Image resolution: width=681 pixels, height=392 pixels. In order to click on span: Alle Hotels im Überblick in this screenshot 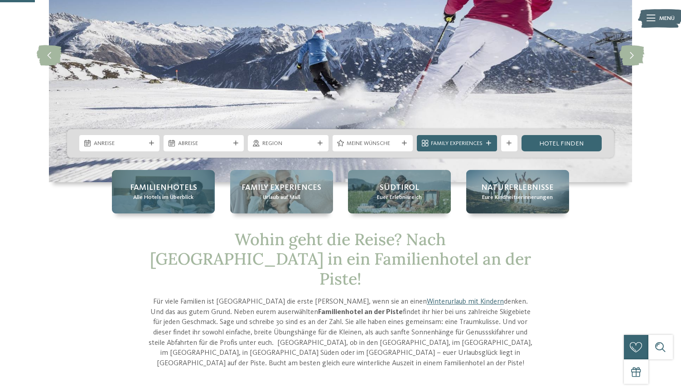, I will do `click(163, 198)`.